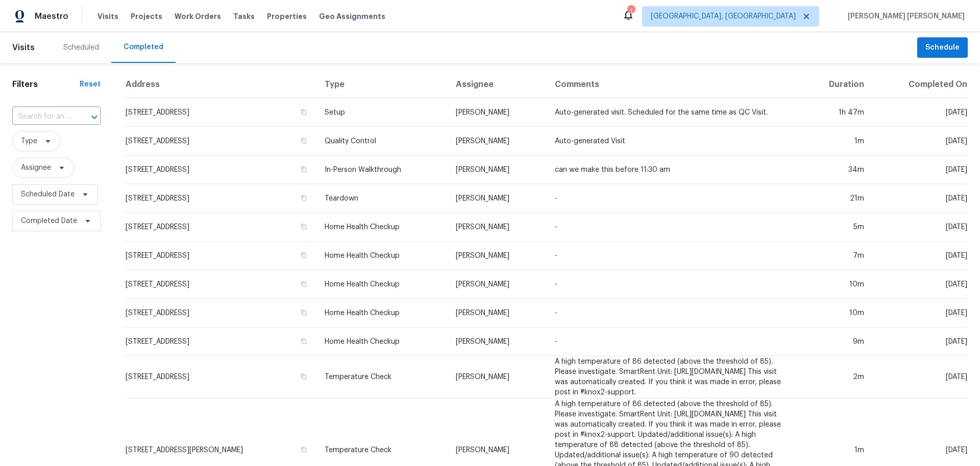 The width and height of the screenshot is (980, 466). Describe the element at coordinates (836, 342) in the screenshot. I see `td: 9m` at that location.